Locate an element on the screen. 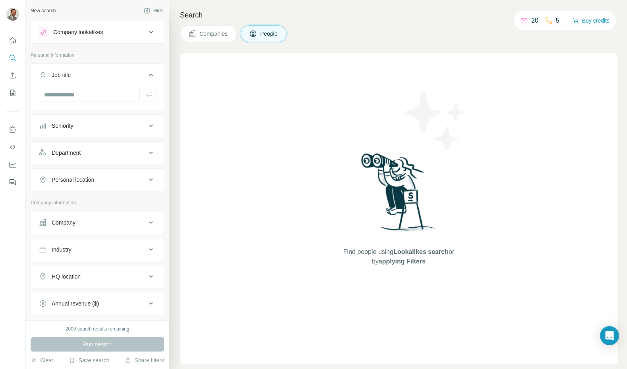 The height and width of the screenshot is (369, 627). button: Enrich CSV is located at coordinates (13, 75).